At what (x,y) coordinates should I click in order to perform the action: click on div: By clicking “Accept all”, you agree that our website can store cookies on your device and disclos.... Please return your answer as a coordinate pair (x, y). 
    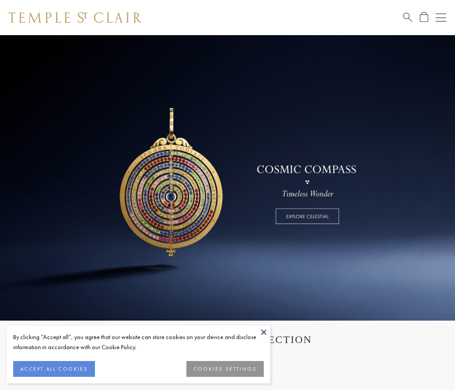
    Looking at the image, I should click on (138, 342).